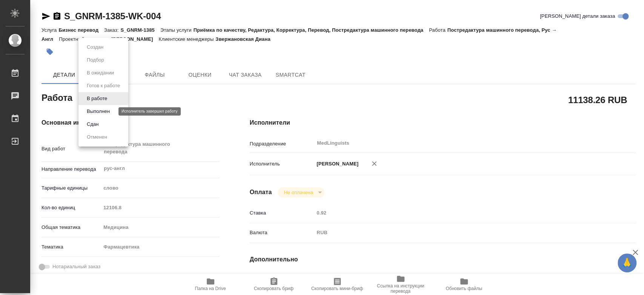 This screenshot has height=295, width=644. Describe the element at coordinates (101, 73) in the screenshot. I see `button: В ожидании` at that location.